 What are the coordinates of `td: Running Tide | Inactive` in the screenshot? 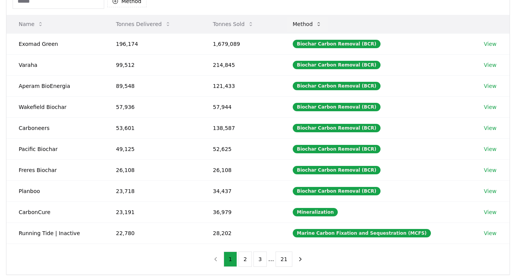 It's located at (55, 233).